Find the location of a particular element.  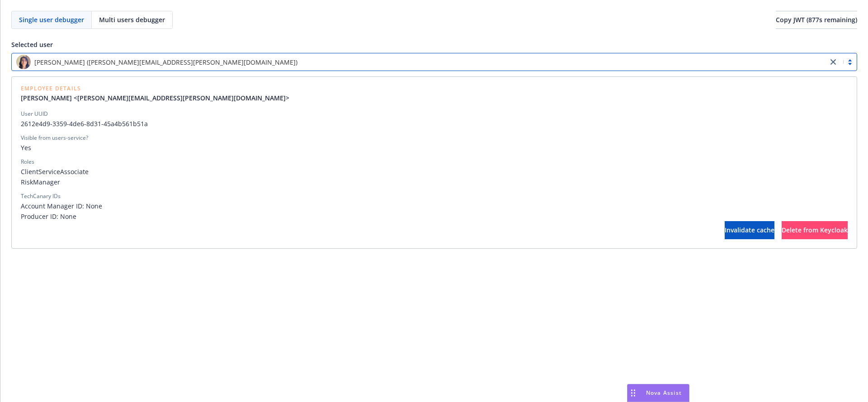

span: ClientServiceAssociate is located at coordinates (434, 172).